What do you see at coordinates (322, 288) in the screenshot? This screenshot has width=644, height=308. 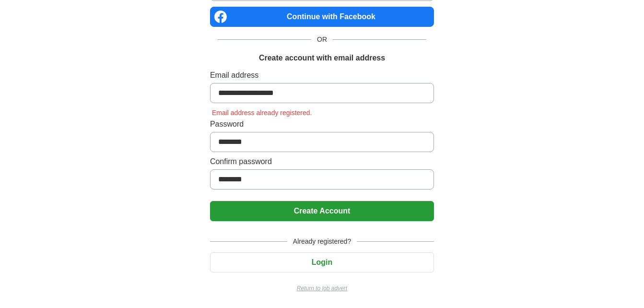 I see `a: Return to job advert` at bounding box center [322, 288].